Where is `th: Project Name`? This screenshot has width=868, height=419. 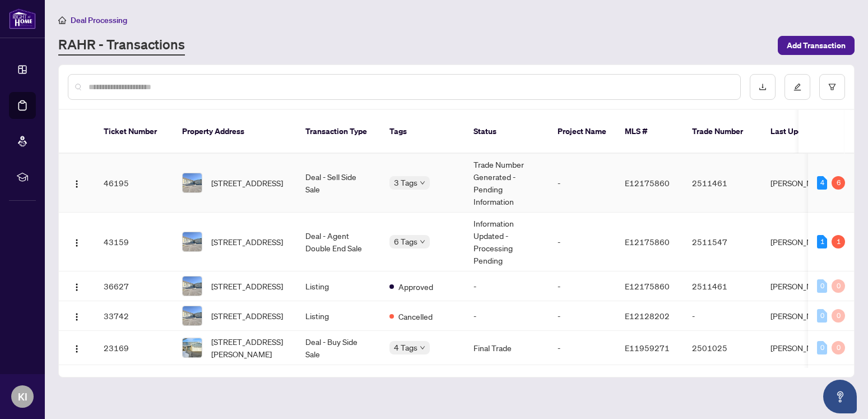 th: Project Name is located at coordinates (582, 131).